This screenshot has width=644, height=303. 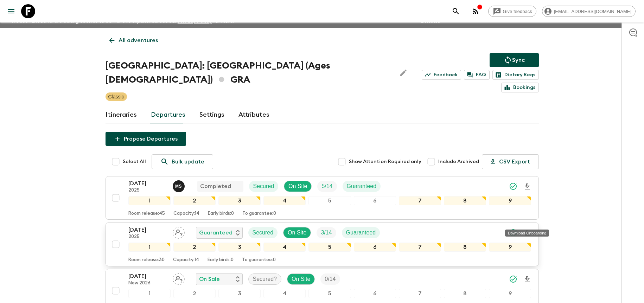 I want to click on p: On Sale, so click(x=209, y=279).